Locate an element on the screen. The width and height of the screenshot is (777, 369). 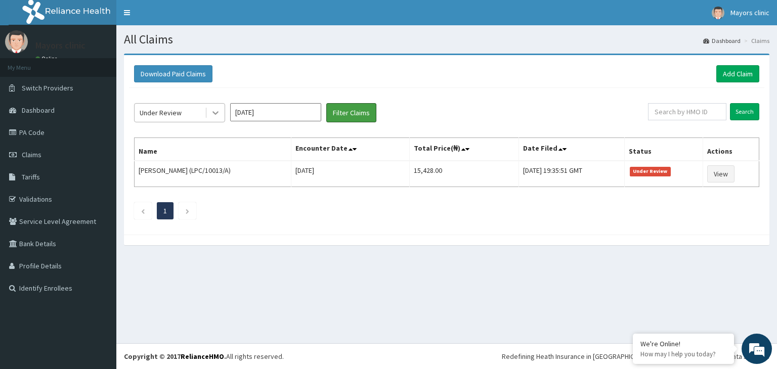
h1: All Claims is located at coordinates (447, 39).